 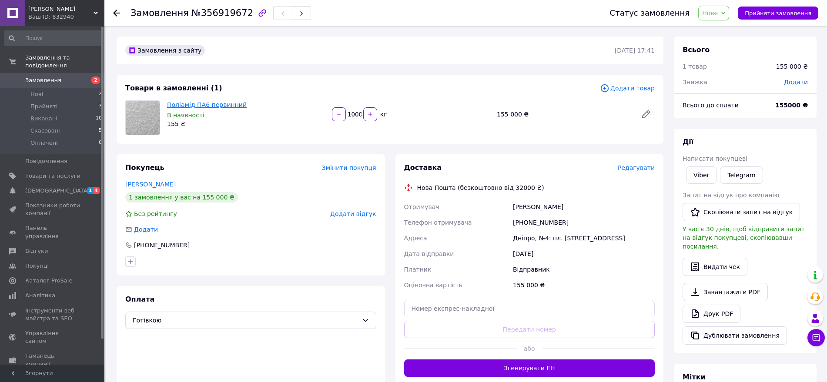 I want to click on span: Дата відправки, so click(x=429, y=254).